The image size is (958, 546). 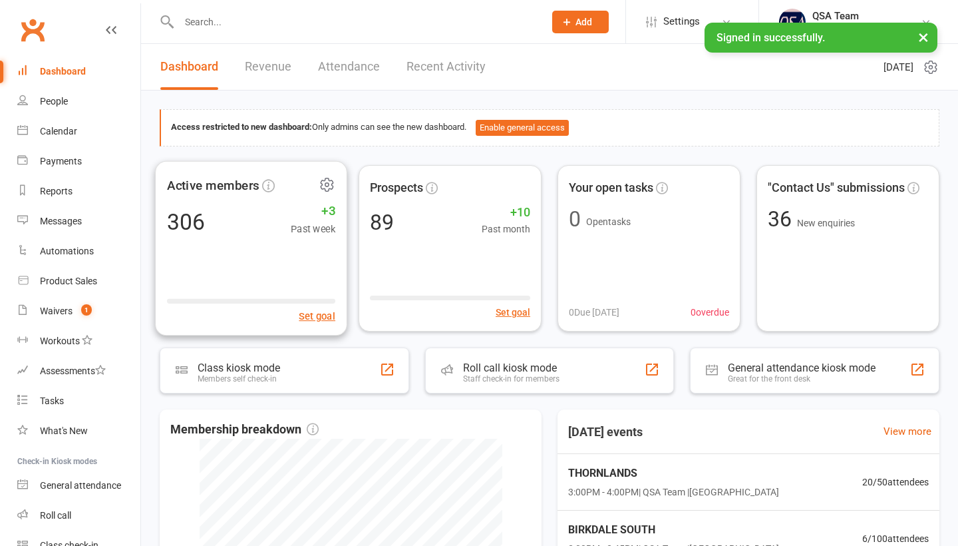 I want to click on div: General attendance kiosk mode, so click(x=802, y=367).